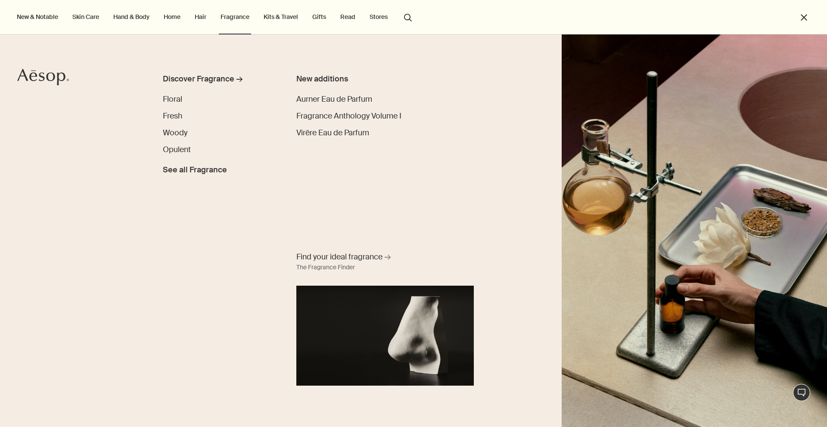  I want to click on a: Floral, so click(172, 99).